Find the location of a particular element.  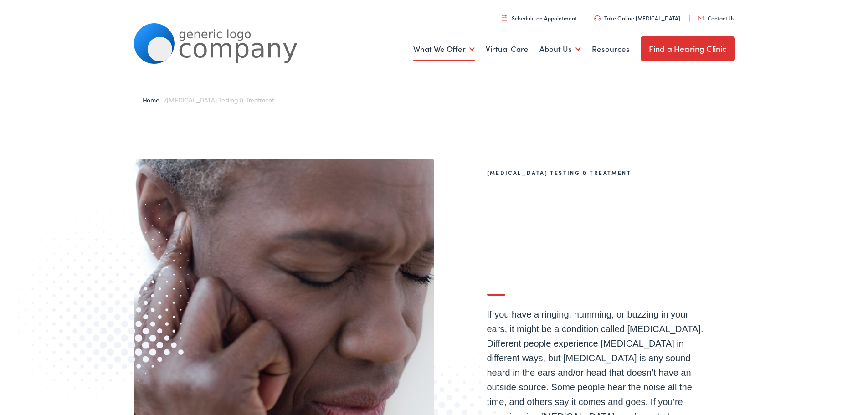

a: What We Offer is located at coordinates (444, 49).